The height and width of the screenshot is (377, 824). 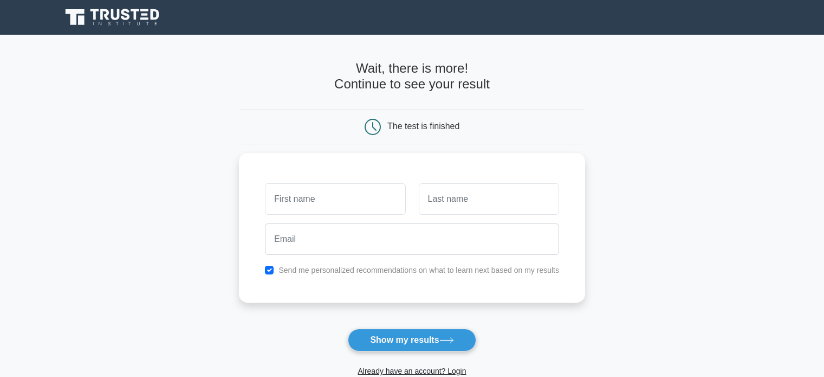 I want to click on input: Last name, so click(x=489, y=199).